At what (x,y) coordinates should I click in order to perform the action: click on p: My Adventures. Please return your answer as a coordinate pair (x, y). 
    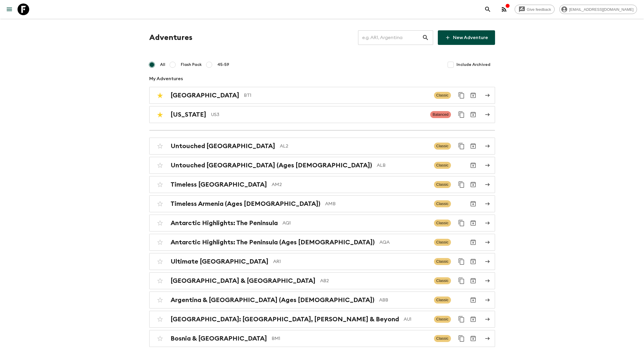
    Looking at the image, I should click on (322, 79).